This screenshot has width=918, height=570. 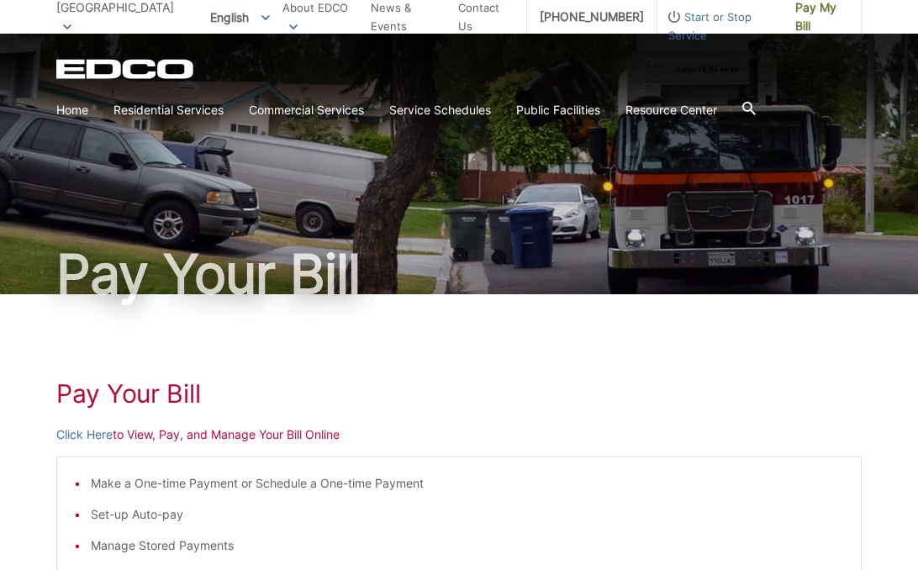 What do you see at coordinates (84, 434) in the screenshot?
I see `a: Click Here` at bounding box center [84, 434].